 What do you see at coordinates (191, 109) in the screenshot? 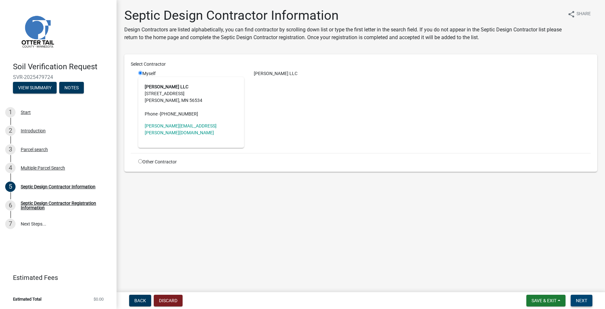
I see `div: Myself` at bounding box center [191, 109].